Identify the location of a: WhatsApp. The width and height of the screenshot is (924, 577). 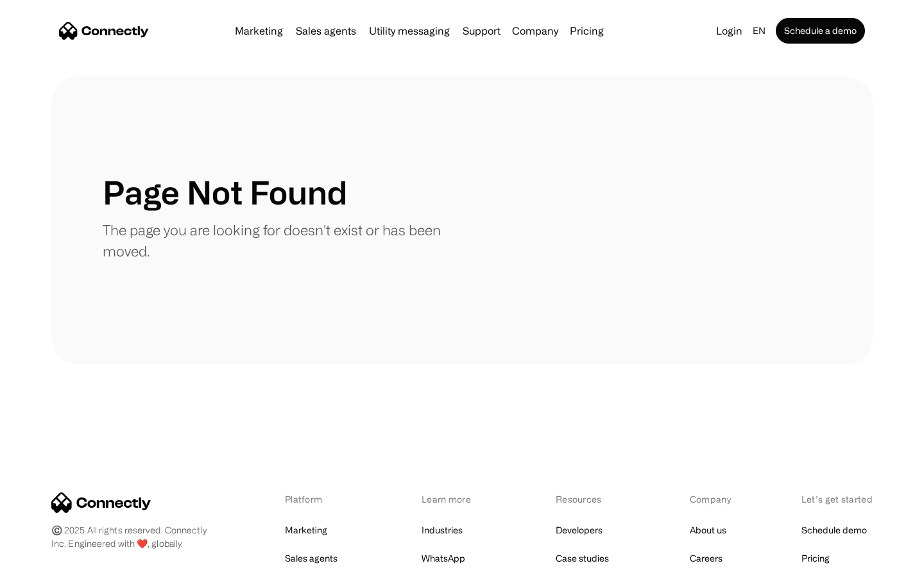
(443, 559).